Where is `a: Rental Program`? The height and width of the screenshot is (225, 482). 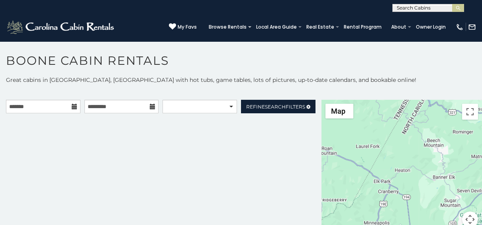
a: Rental Program is located at coordinates (362, 27).